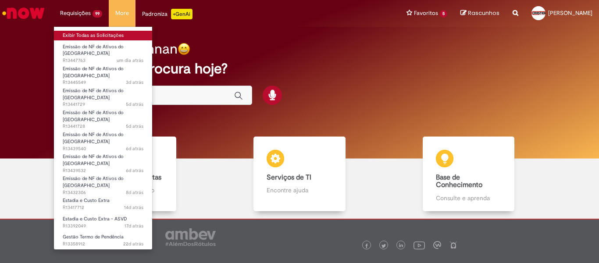  What do you see at coordinates (135, 192) in the screenshot?
I see `time: 20/08/2025 12:55:35` at bounding box center [135, 192].